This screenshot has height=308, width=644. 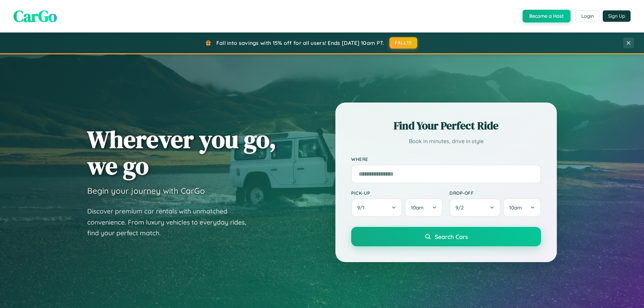 I want to click on label: Drop-off, so click(x=495, y=193).